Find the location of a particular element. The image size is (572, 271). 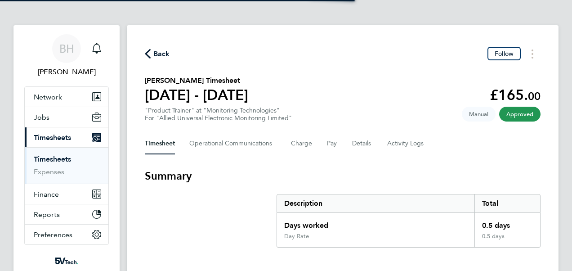

span: Bethany Haswell is located at coordinates (67, 72).